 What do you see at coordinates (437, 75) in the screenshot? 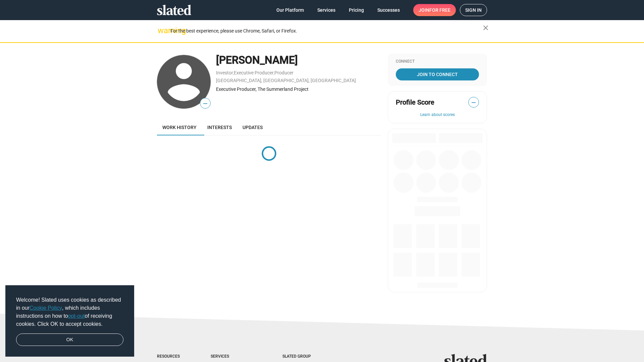
I see `span: Join To Connect` at bounding box center [437, 75].